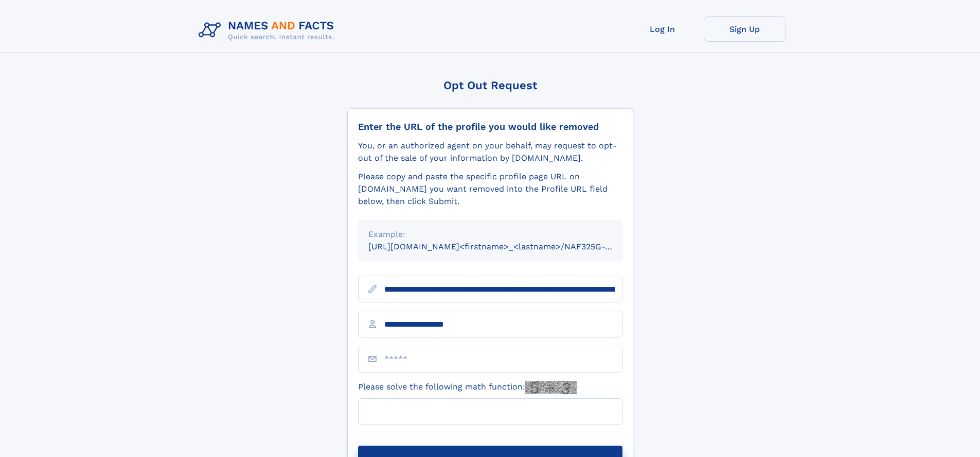 The image size is (980, 457). I want to click on div: Example:, so click(490, 234).